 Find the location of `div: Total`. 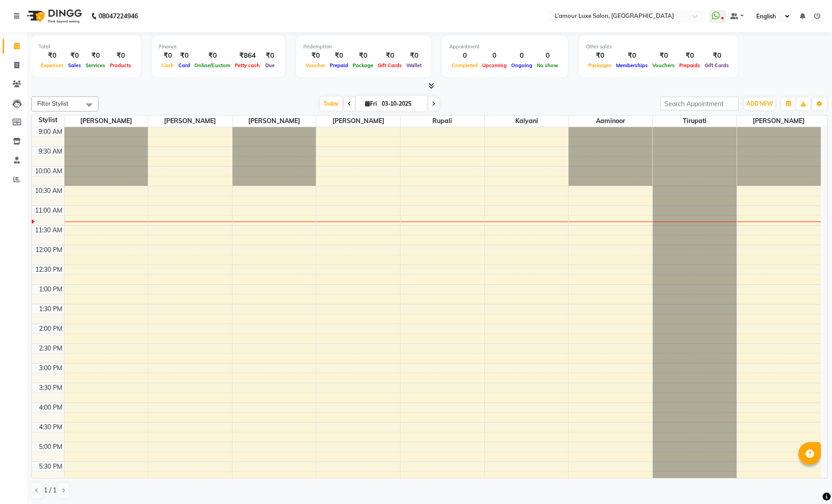

div: Total is located at coordinates (86, 47).